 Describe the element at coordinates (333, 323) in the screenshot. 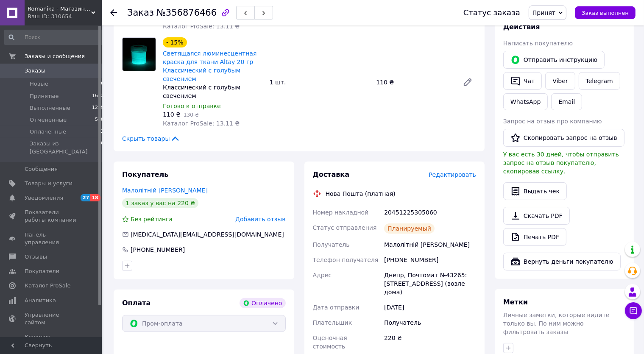

I see `span: Плательщик` at that location.